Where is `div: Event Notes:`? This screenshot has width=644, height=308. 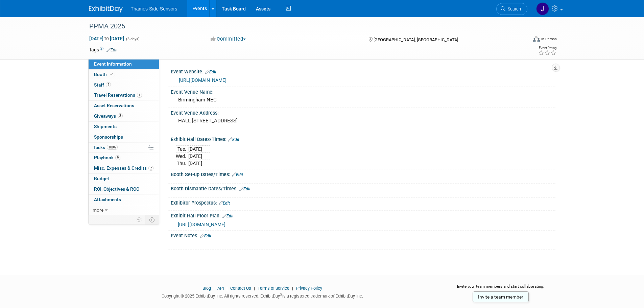
div: Event Notes: is located at coordinates (363, 235).